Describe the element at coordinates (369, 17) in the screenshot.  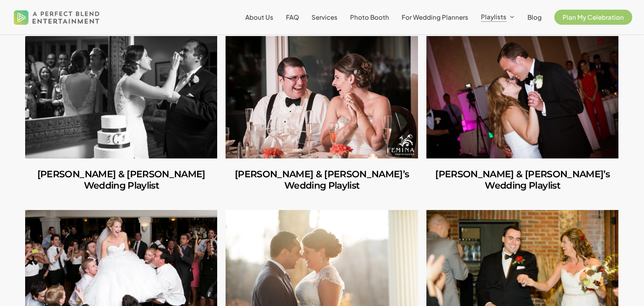
I see `span: Photo Booth` at that location.